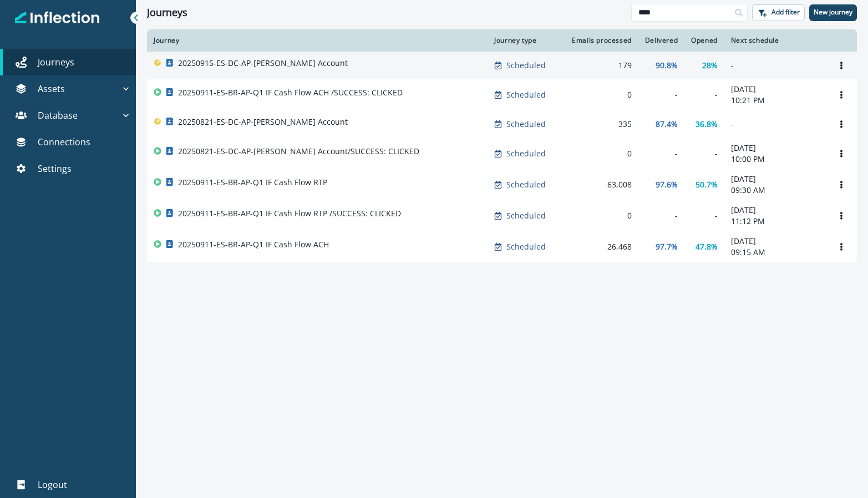  Describe the element at coordinates (64, 142) in the screenshot. I see `p: Connections` at that location.